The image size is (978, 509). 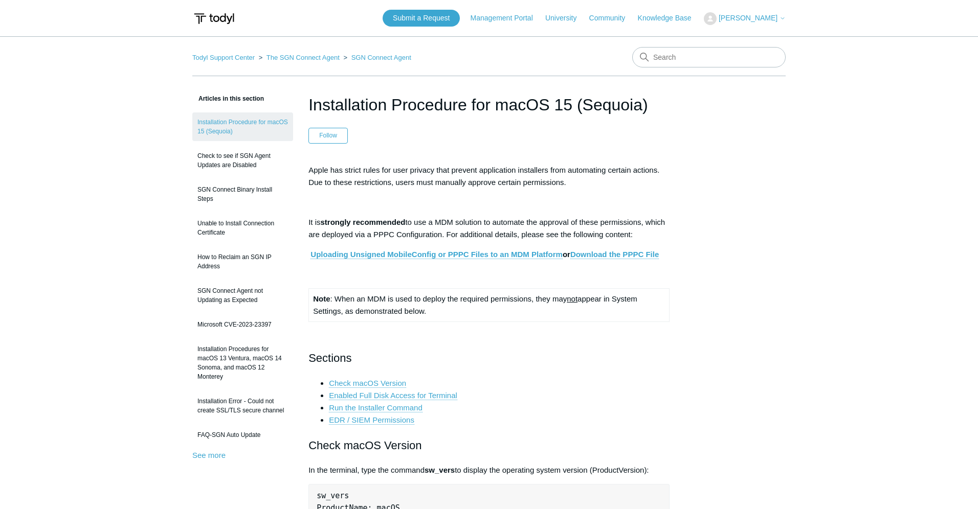 What do you see at coordinates (669, 18) in the screenshot?
I see `a: Knowledge Base` at bounding box center [669, 18].